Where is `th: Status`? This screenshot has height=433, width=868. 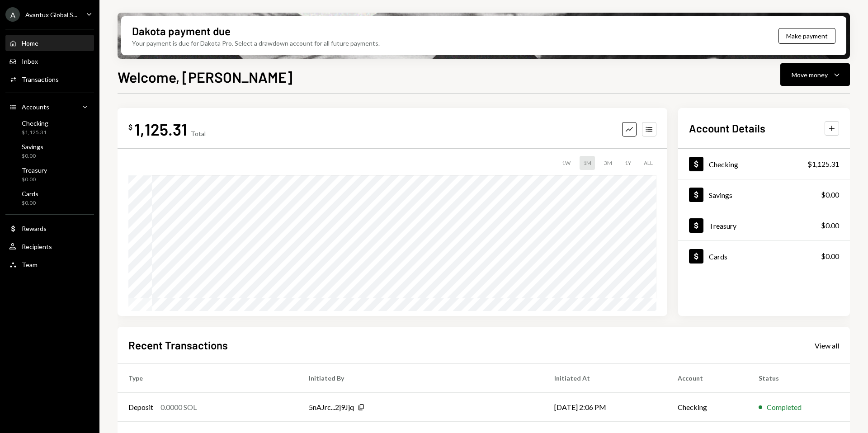
th: Status is located at coordinates (799, 378).